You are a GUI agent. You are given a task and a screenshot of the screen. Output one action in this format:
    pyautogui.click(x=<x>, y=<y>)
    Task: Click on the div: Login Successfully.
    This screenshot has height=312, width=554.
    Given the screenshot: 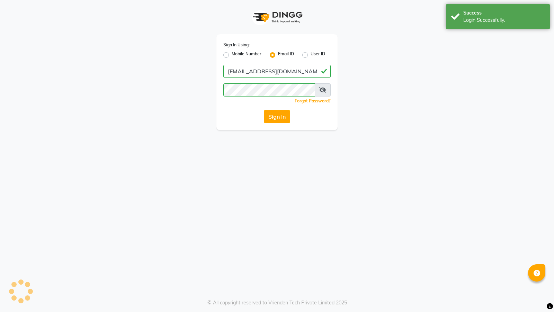 What is the action you would take?
    pyautogui.click(x=504, y=20)
    